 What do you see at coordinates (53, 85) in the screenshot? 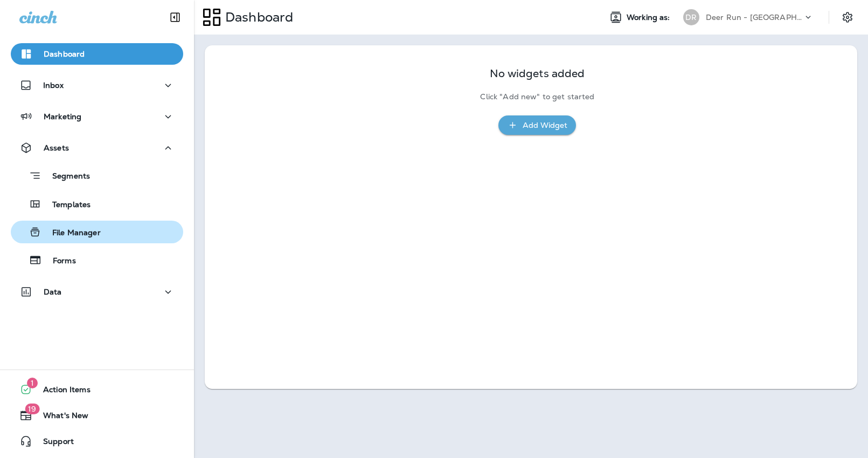
I see `p: Inbox` at bounding box center [53, 85].